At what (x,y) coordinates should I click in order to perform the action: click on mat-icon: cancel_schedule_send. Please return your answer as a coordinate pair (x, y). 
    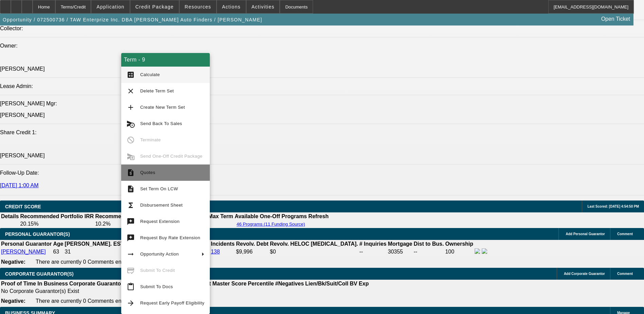
    Looking at the image, I should click on (131, 124).